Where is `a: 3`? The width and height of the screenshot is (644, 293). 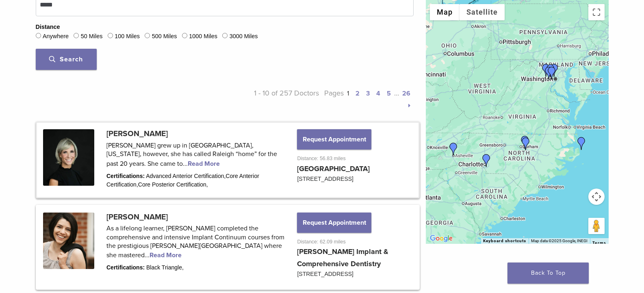 a: 3 is located at coordinates (368, 94).